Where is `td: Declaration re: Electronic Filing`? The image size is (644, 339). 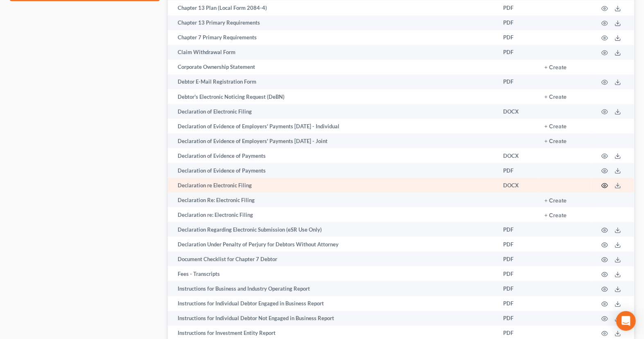 td: Declaration re: Electronic Filing is located at coordinates (332, 214).